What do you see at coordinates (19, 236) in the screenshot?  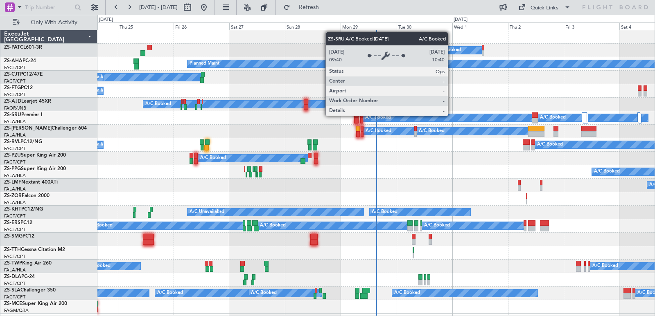 I see `a: ZS-SMGPC12` at bounding box center [19, 236].